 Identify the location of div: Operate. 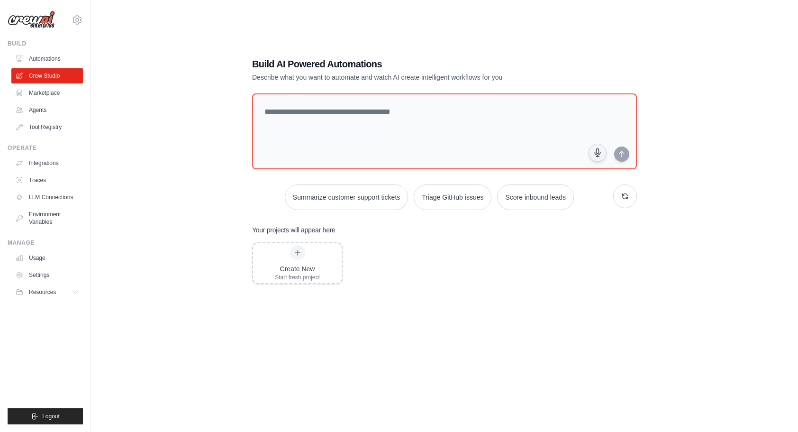
(45, 148).